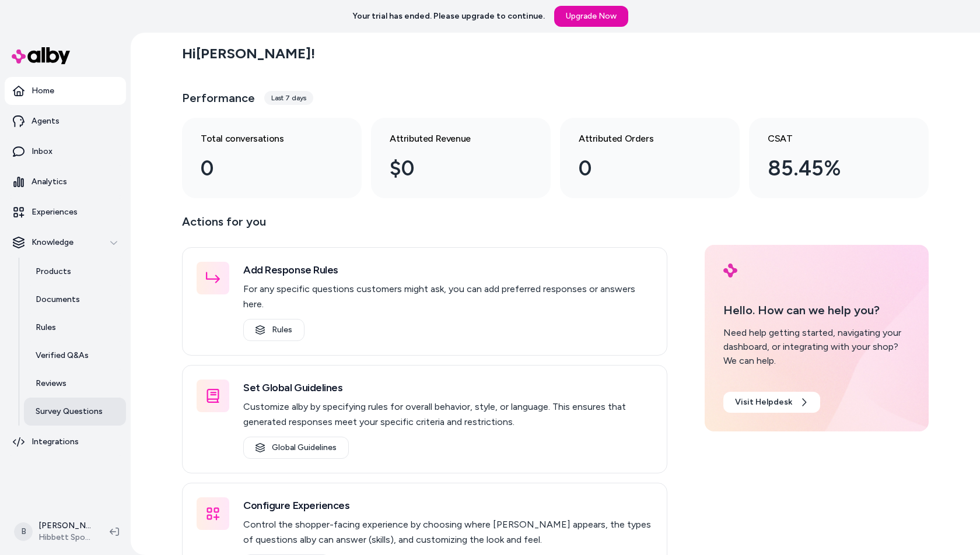 The image size is (980, 555). Describe the element at coordinates (263, 138) in the screenshot. I see `h3: Total conversations` at that location.